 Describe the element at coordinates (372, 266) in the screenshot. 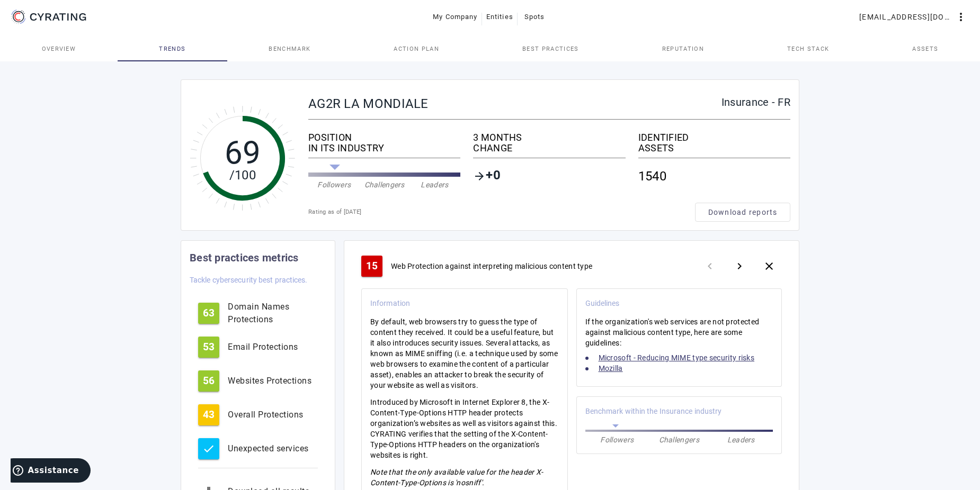

I see `span: 15` at that location.